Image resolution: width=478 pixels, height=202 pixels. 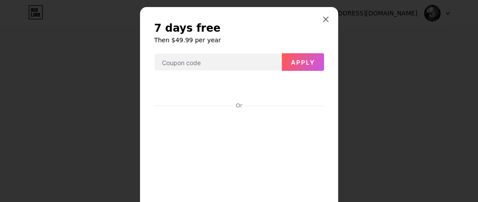 I want to click on span: Apply, so click(x=303, y=62).